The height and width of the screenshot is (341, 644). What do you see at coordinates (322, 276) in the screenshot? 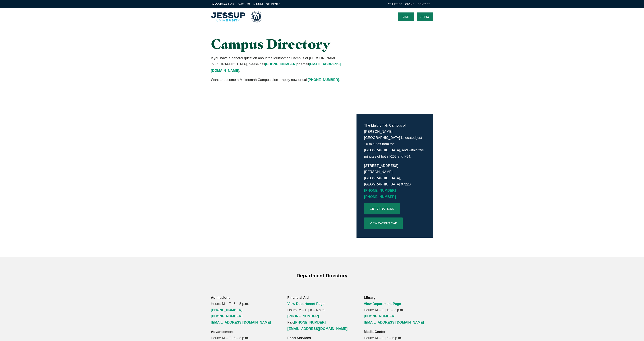
I see `h4: Department Directory` at bounding box center [322, 276].